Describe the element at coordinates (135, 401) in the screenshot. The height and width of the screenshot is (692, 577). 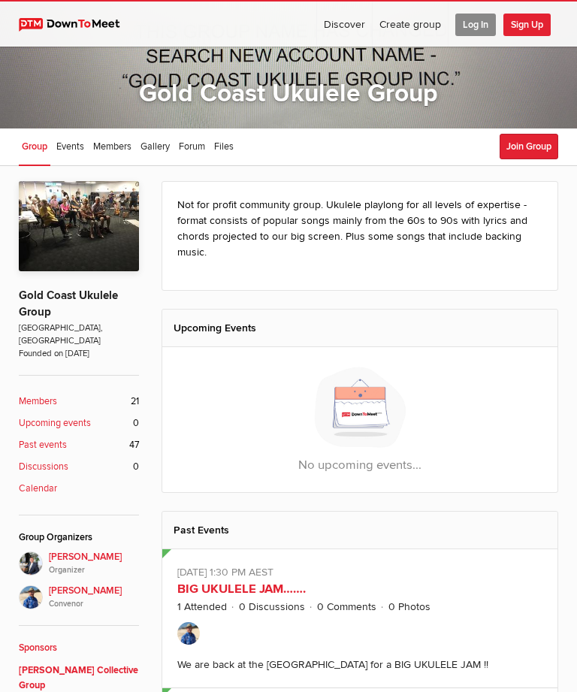
I see `span: 21` at that location.